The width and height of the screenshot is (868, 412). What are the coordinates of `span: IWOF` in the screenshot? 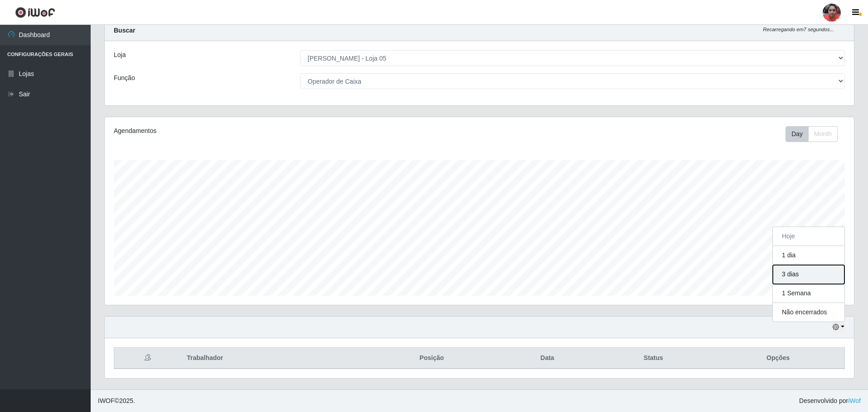 It's located at (106, 401).